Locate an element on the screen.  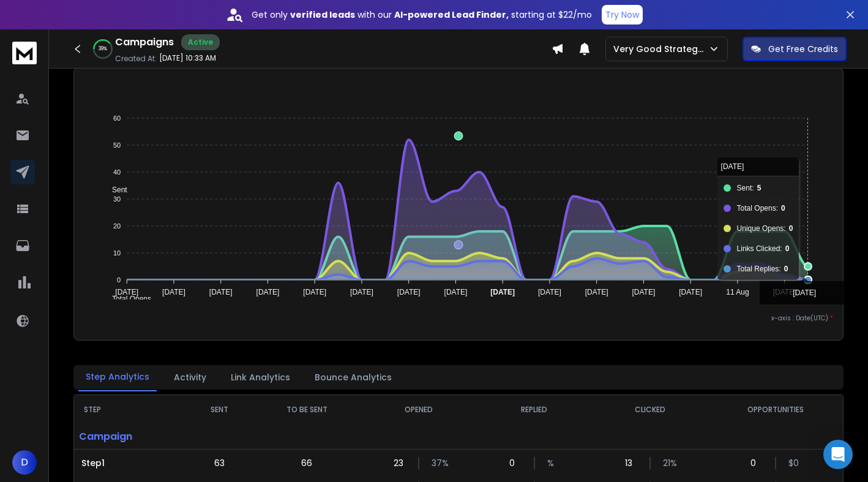
h1: Campaigns is located at coordinates (145, 42).